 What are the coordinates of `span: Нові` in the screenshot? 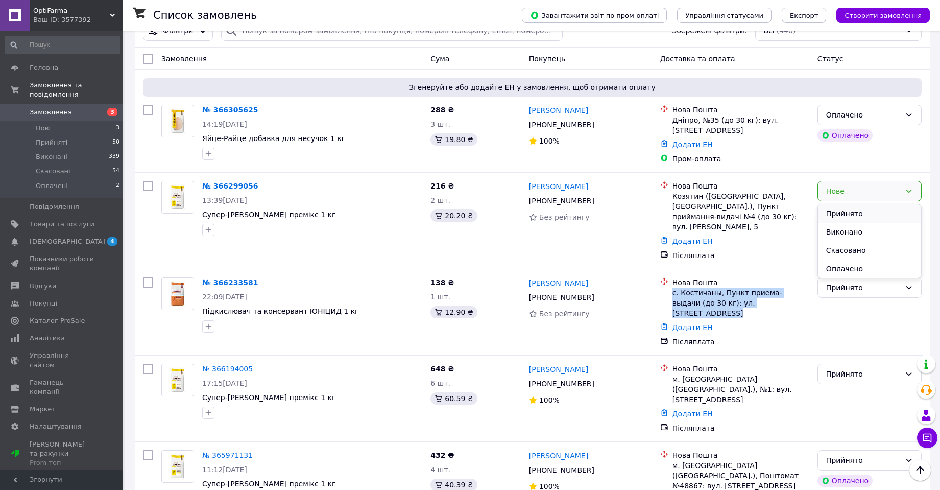 It's located at (43, 128).